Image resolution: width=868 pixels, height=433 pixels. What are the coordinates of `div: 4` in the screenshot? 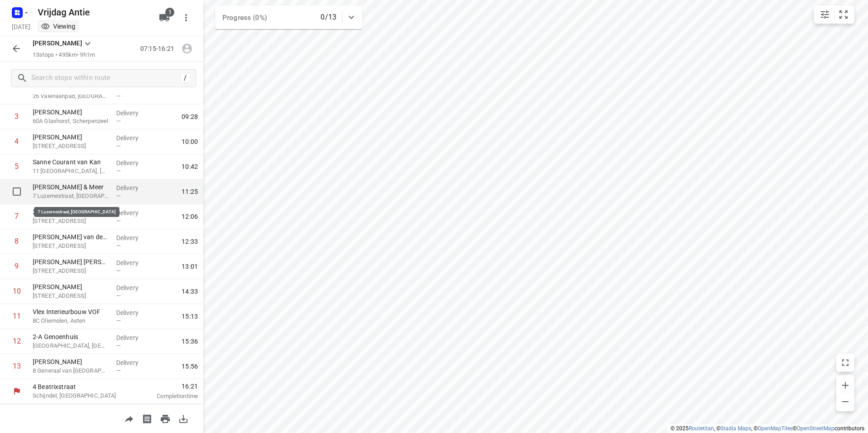 It's located at (17, 141).